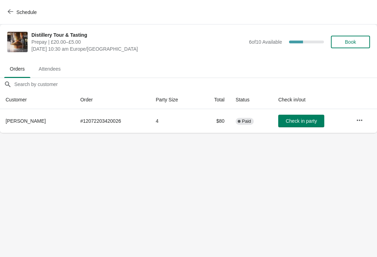 This screenshot has height=257, width=377. Describe the element at coordinates (265, 42) in the screenshot. I see `span: 6 of 10 Available` at that location.